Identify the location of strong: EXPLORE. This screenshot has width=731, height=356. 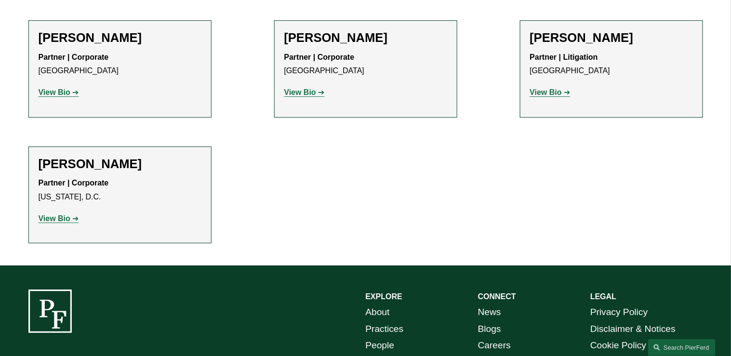
(384, 296).